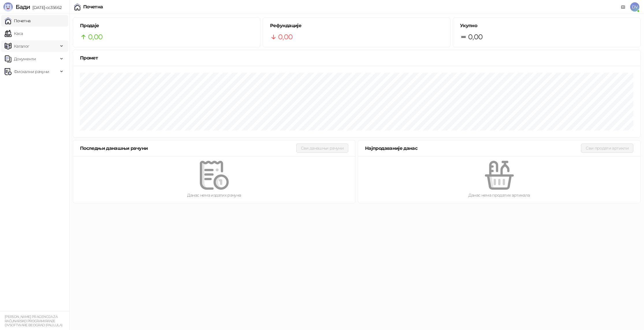 Image resolution: width=644 pixels, height=330 pixels. I want to click on div: Данас нема продатих артикала, so click(499, 195).